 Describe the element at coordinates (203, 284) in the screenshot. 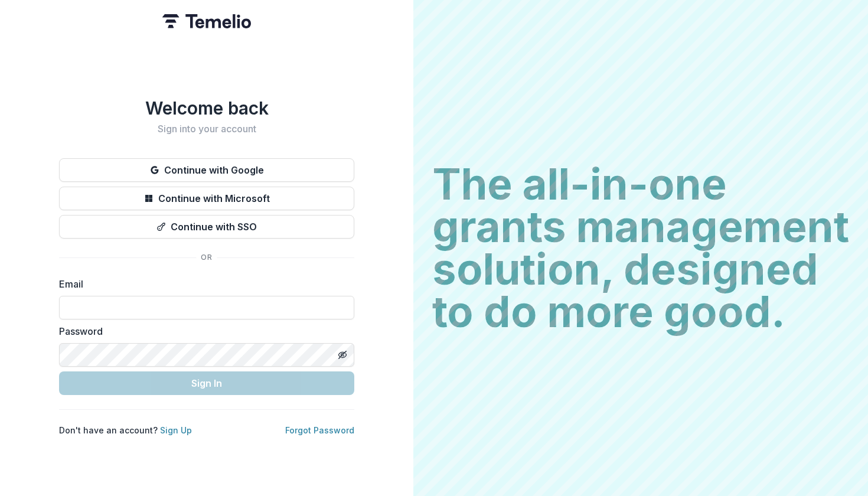

I see `label: Email` at that location.